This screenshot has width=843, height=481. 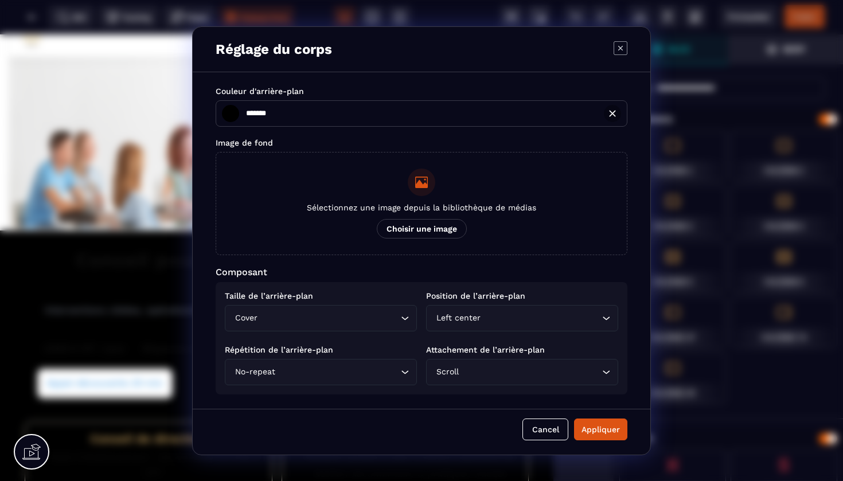 I want to click on p: Image de fond, so click(x=244, y=143).